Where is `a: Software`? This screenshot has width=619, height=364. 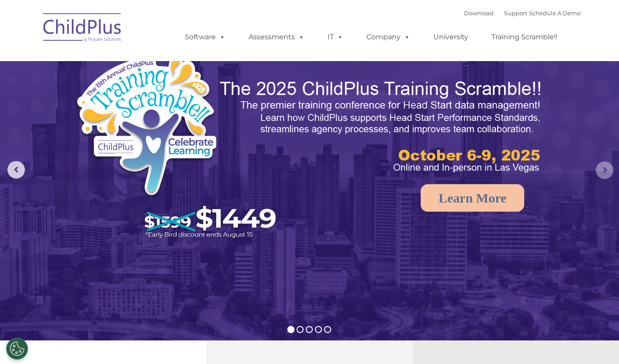
a: Software is located at coordinates (205, 37).